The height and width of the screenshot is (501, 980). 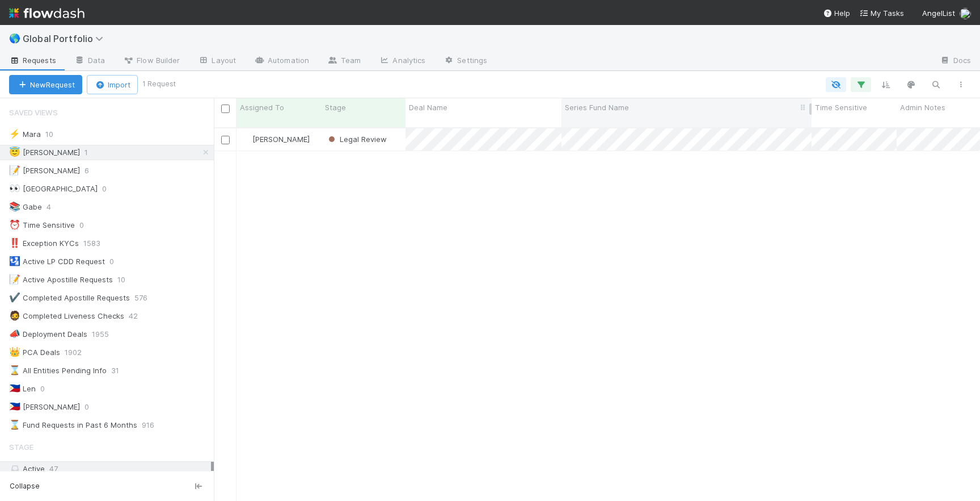 What do you see at coordinates (45, 84) in the screenshot?
I see `button: NewRequest` at bounding box center [45, 84].